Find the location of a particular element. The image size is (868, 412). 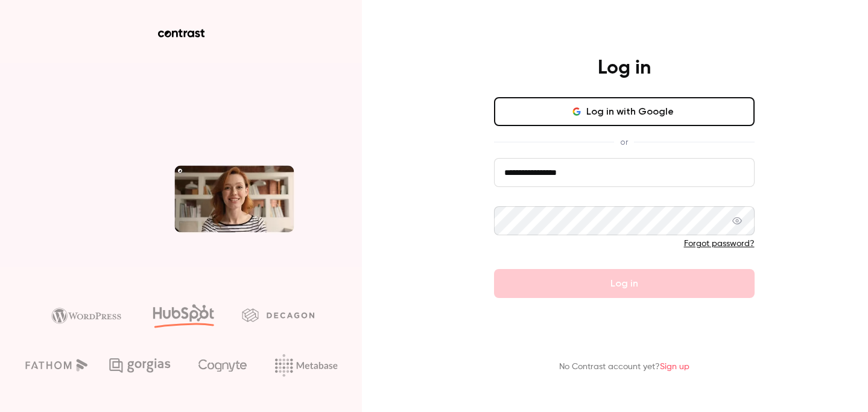

h4: Log in is located at coordinates (624, 68).